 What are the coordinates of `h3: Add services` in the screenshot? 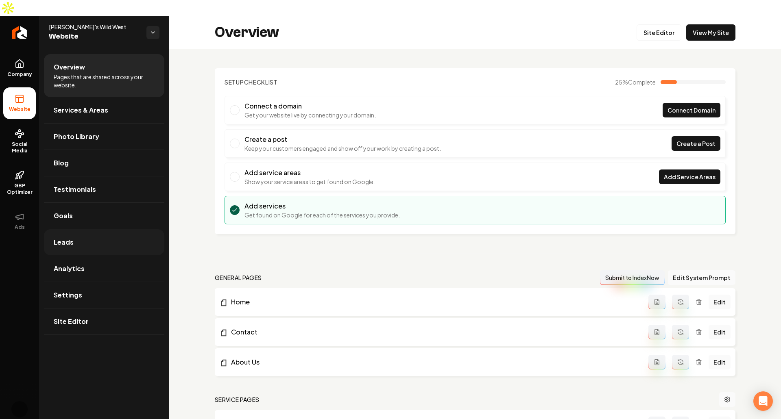 It's located at (322, 206).